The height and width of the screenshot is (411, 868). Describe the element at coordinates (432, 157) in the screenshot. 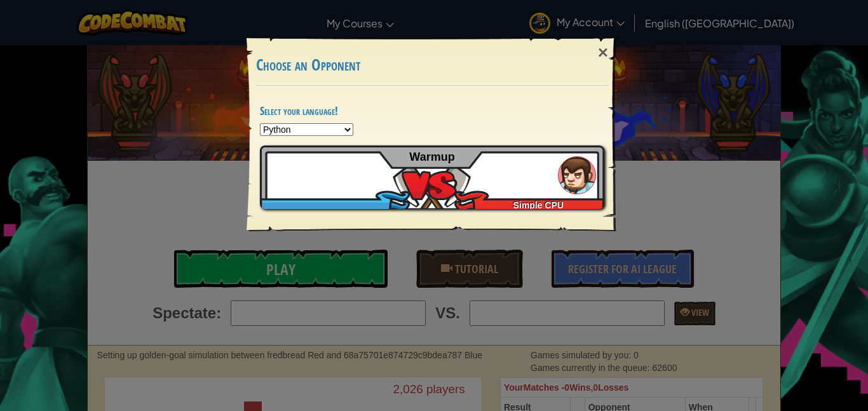

I see `span: Warmup` at that location.